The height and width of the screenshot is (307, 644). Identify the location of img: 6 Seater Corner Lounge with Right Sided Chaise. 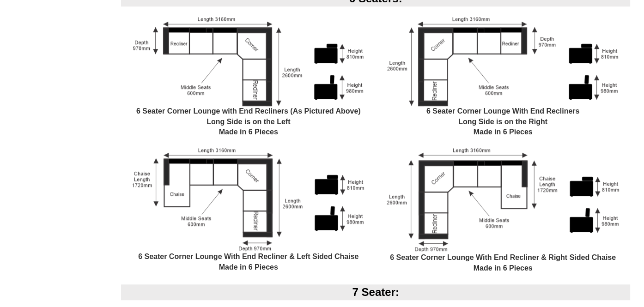
(504, 200).